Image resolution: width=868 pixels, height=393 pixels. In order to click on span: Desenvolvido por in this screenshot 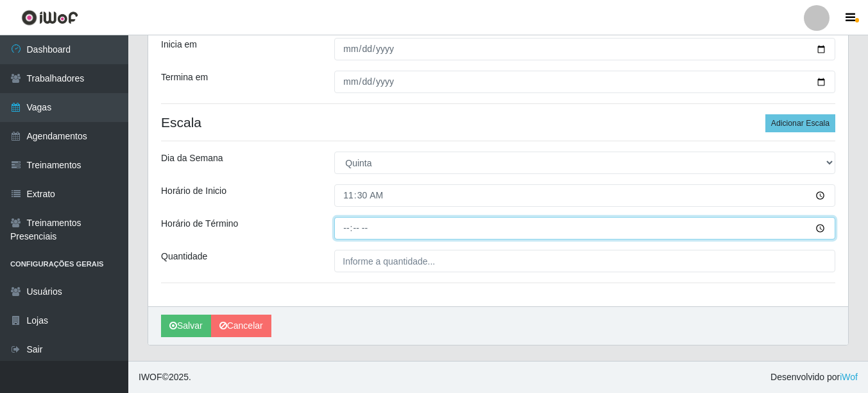, I will do `click(814, 377)`.